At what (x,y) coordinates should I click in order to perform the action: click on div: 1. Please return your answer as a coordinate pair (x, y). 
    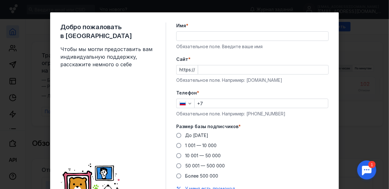
    Looking at the image, I should click on (18, 7).